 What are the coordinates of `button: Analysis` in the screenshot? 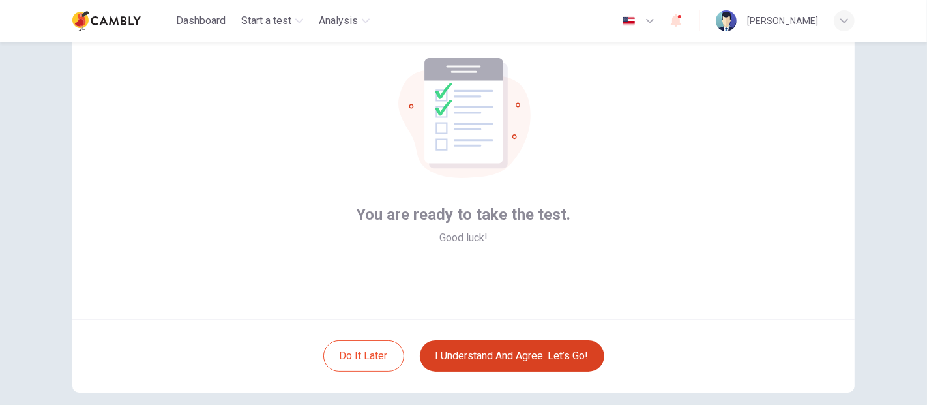 It's located at (344, 21).